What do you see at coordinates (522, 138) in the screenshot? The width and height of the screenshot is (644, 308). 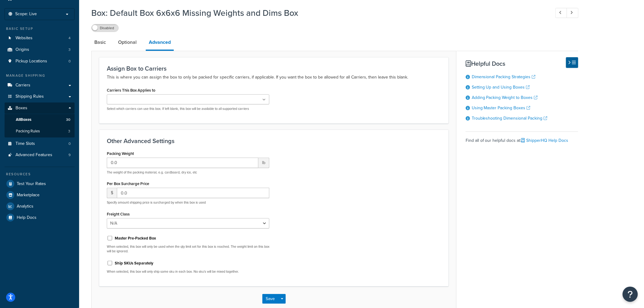 I see `div: Find all of our helpful docs at:` at bounding box center [522, 138].